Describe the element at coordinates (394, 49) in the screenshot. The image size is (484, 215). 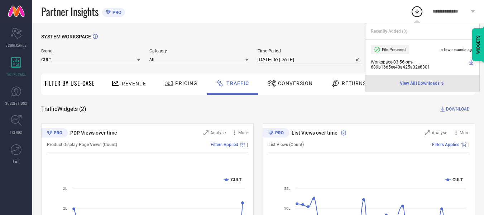
I see `span: File Prepared` at that location.